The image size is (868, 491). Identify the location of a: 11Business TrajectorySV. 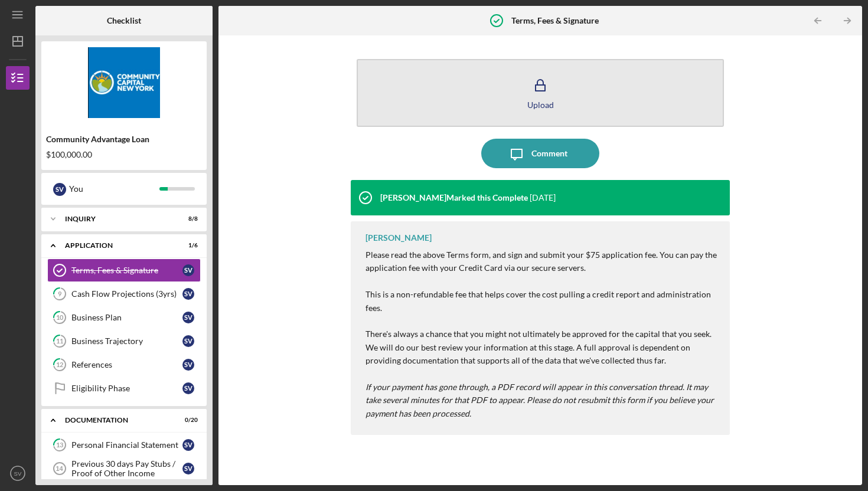
(124, 341).